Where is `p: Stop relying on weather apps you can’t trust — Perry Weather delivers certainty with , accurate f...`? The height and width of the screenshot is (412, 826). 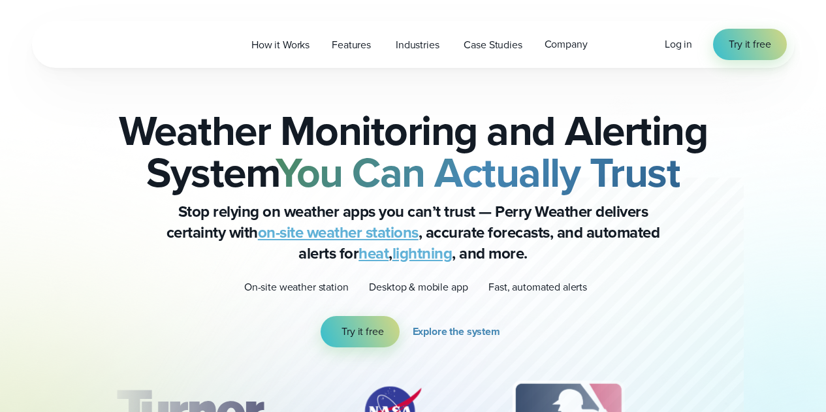 p: Stop relying on weather apps you can’t trust — Perry Weather delivers certainty with , accurate f... is located at coordinates (413, 232).